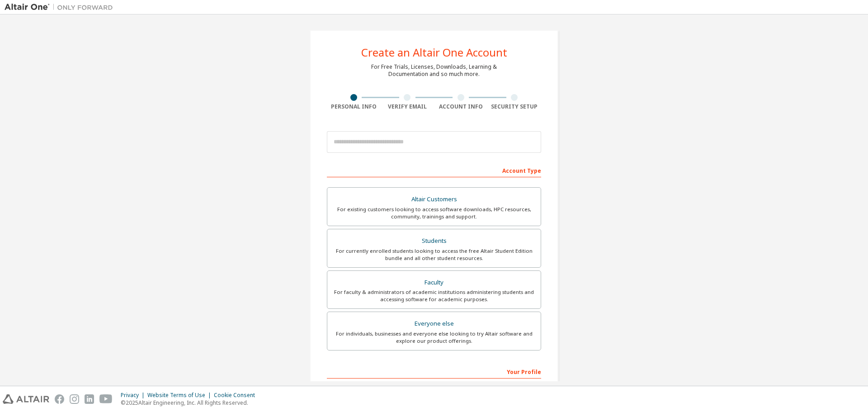 This screenshot has height=412, width=868. I want to click on div: Security Setup, so click(514, 107).